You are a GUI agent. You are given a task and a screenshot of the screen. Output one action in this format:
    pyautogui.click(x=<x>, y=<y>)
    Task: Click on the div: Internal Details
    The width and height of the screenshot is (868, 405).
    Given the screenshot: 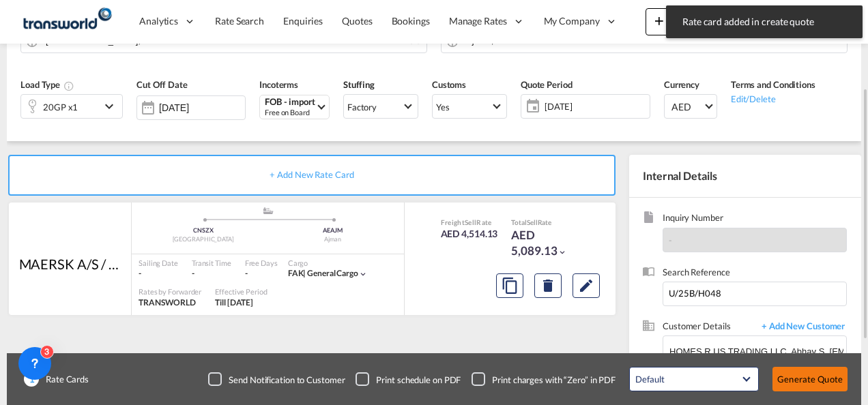 What is the action you would take?
    pyautogui.click(x=746, y=176)
    